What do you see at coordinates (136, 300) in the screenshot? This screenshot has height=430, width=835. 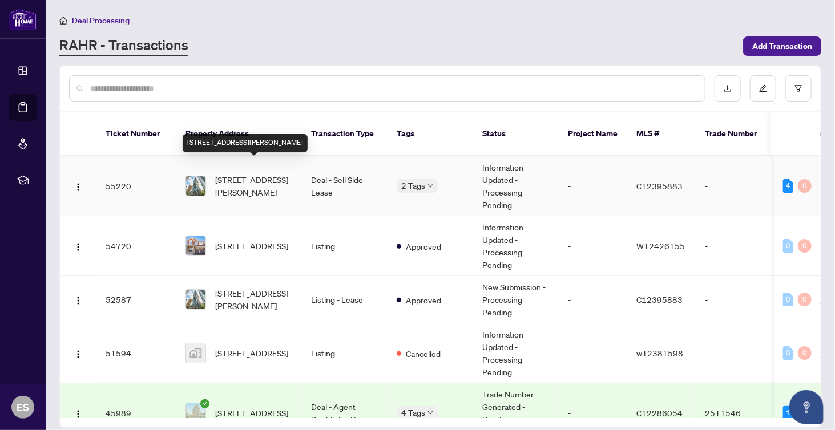 I see `td: 52587` at bounding box center [136, 300].